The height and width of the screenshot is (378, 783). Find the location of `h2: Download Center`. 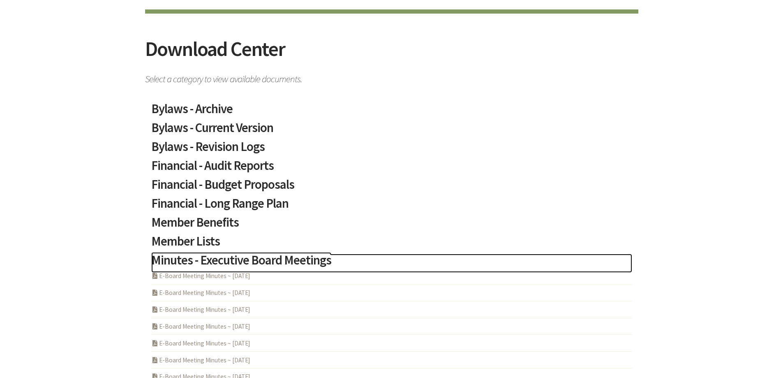

h2: Download Center is located at coordinates (392, 54).